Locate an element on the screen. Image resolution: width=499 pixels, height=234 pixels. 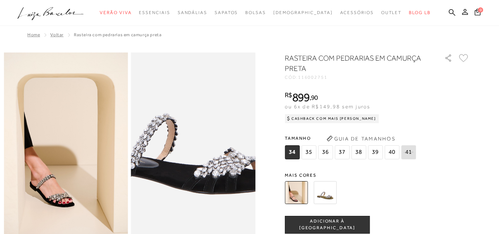
a: Home is located at coordinates (34, 35).